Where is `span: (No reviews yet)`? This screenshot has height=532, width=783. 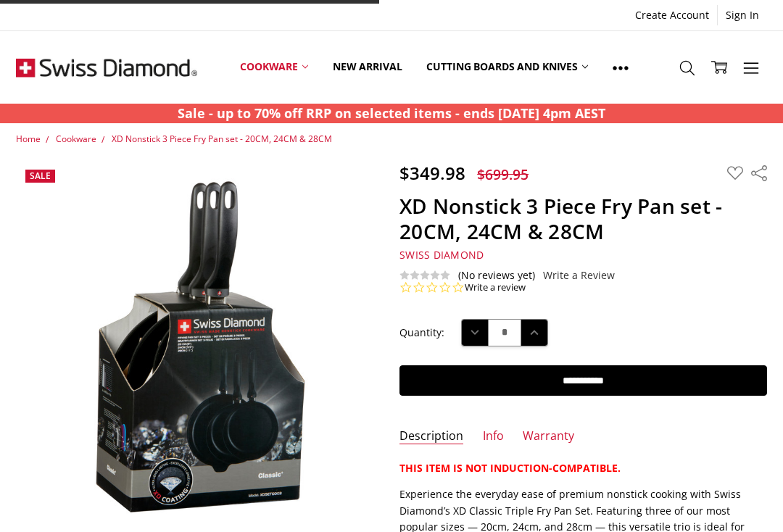
span: (No reviews yet) is located at coordinates (497, 275).